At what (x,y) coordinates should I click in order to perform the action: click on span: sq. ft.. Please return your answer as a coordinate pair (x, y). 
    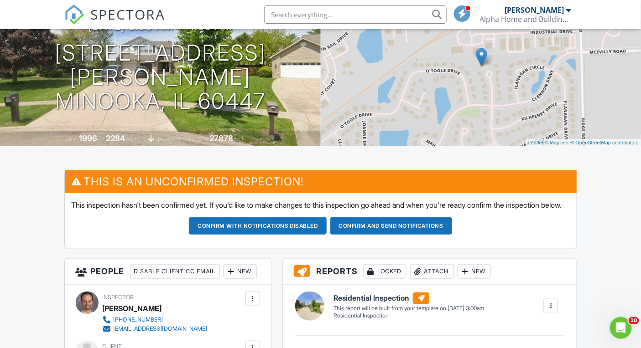
    Looking at the image, I should click on (133, 139).